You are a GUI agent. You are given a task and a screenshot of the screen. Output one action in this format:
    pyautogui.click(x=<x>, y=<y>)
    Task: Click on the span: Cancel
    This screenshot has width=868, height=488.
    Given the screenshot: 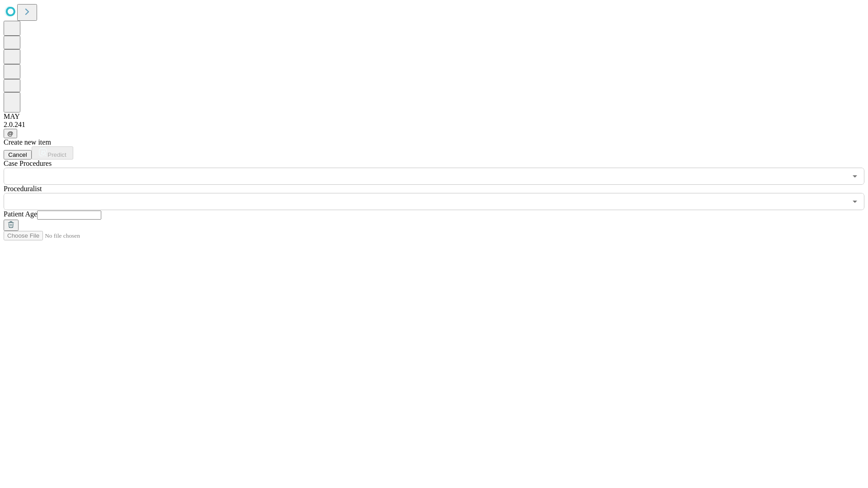 What is the action you would take?
    pyautogui.click(x=18, y=154)
    